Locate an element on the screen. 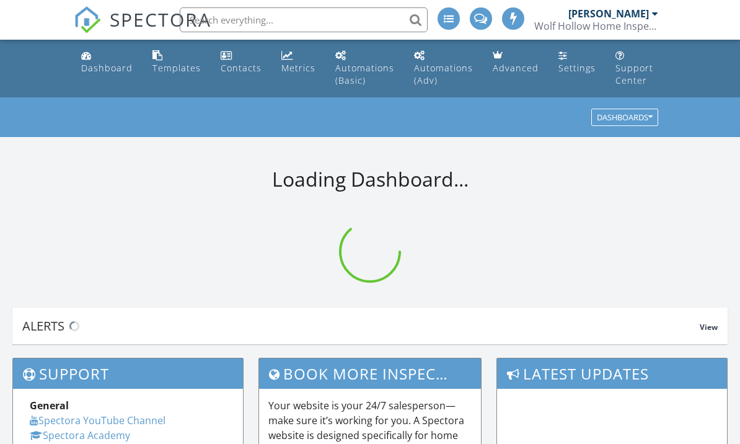 This screenshot has width=740, height=444. button: Dashboards is located at coordinates (624, 118).